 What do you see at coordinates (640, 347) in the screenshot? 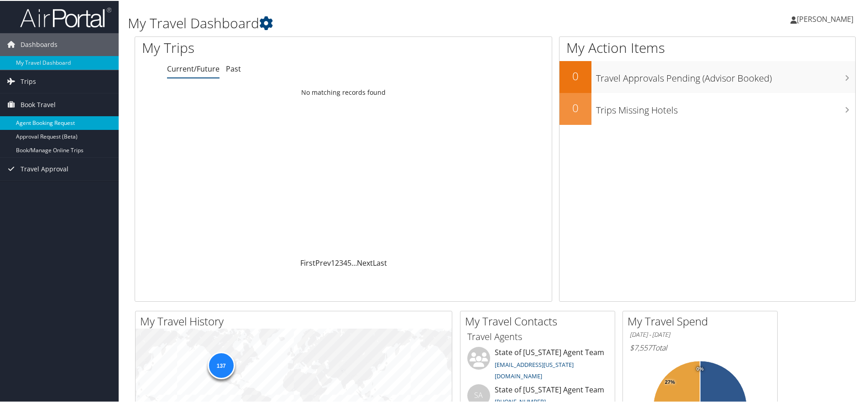
I see `span: $7,557` at bounding box center [640, 347].